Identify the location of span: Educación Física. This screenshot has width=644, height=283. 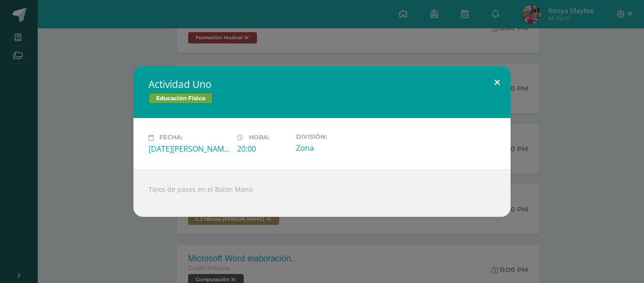
(181, 98).